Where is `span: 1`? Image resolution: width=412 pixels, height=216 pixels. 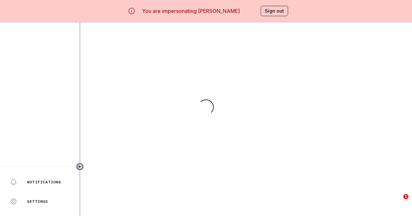
span: 1 is located at coordinates (406, 196).